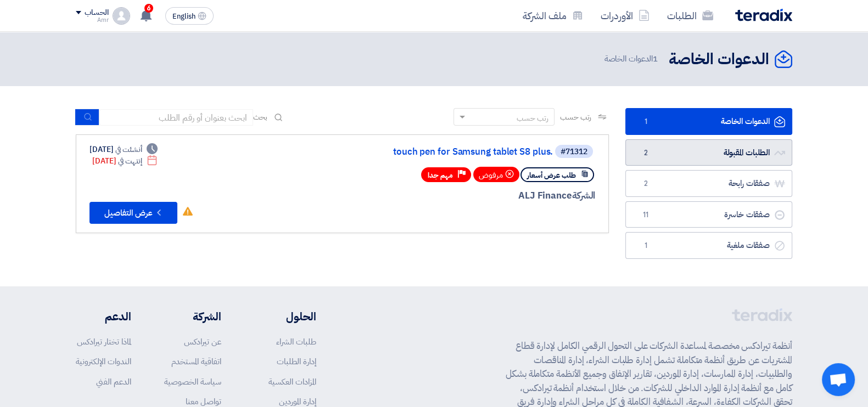  I want to click on span: مهم جدا, so click(441, 175).